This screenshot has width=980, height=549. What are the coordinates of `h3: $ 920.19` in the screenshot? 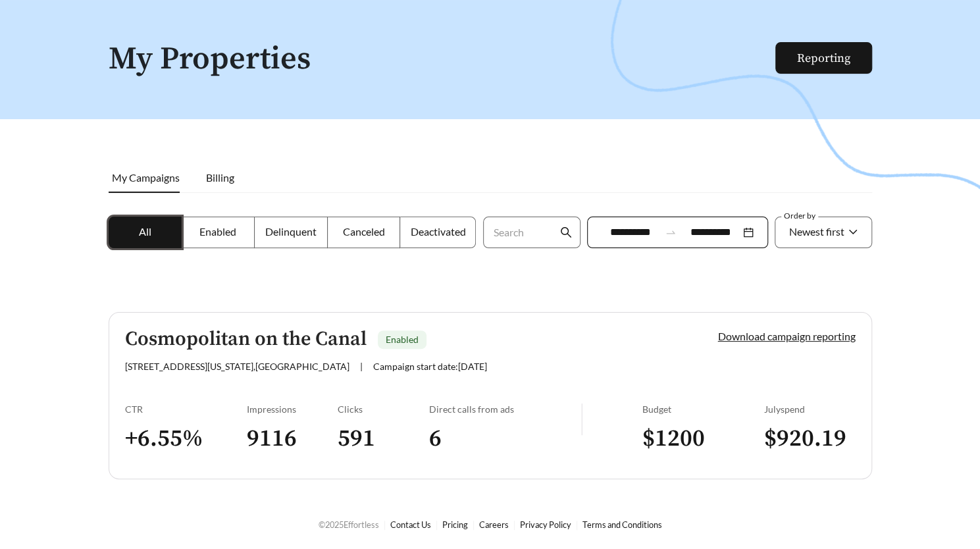 It's located at (809, 438).